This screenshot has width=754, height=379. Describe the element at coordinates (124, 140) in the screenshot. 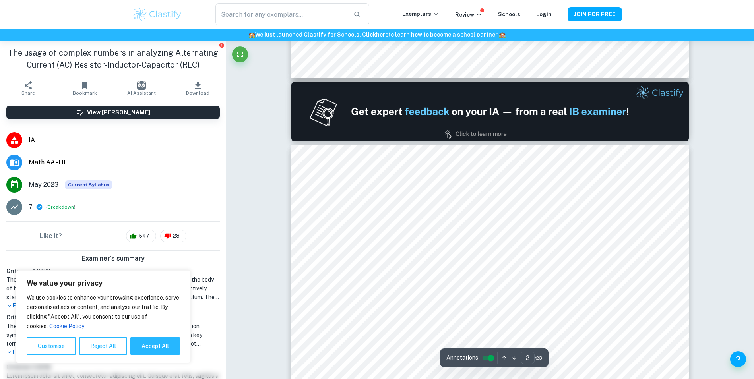

I see `span: IA` at that location.